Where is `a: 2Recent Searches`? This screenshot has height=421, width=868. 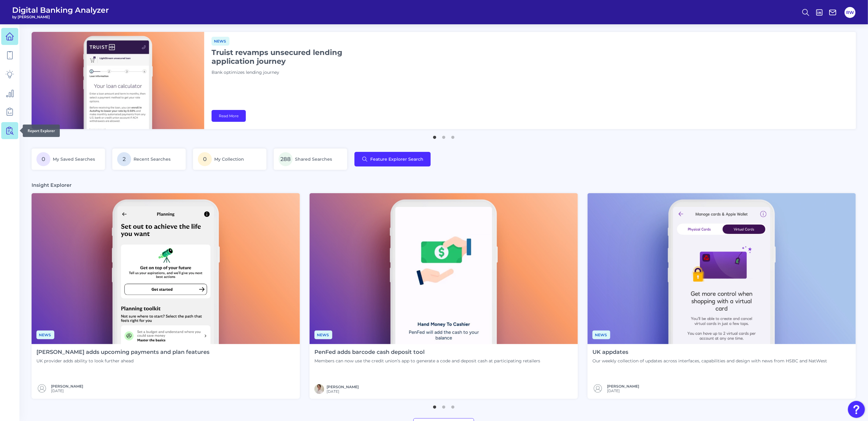 a: 2Recent Searches is located at coordinates (149, 159).